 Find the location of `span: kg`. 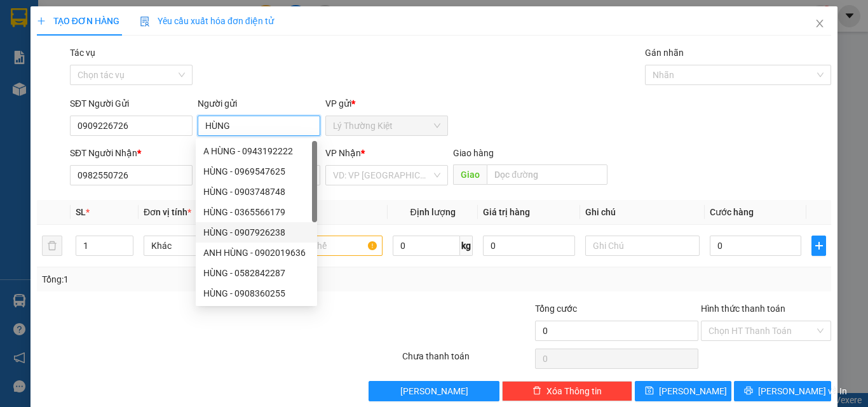

span: kg is located at coordinates (466, 246).